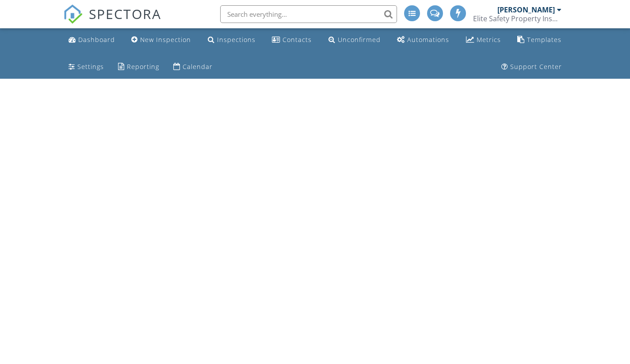  Describe the element at coordinates (192, 67) in the screenshot. I see `a: Calendar` at that location.